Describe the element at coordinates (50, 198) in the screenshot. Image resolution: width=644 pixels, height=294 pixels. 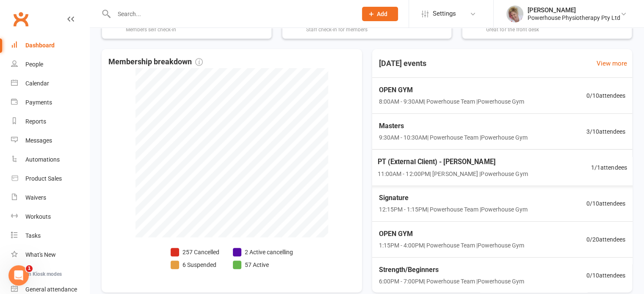
I see `a: Waivers` at that location.